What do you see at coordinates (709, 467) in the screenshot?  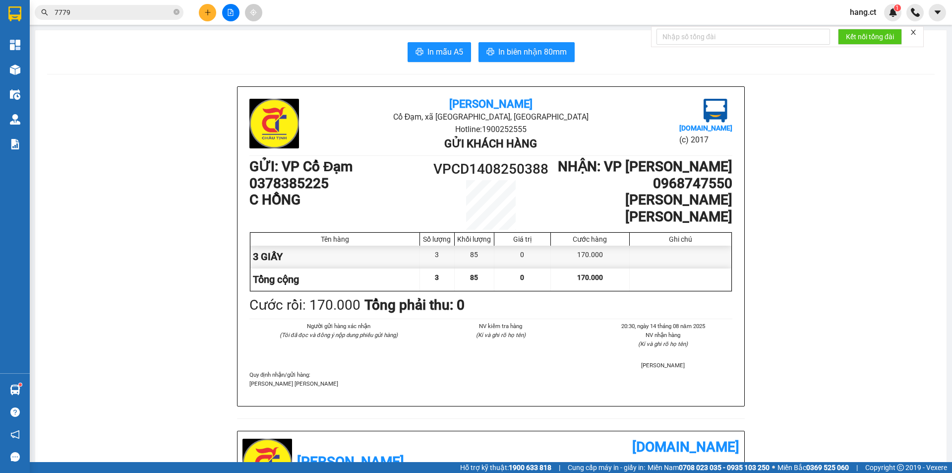 I see `span: Miền Nam` at bounding box center [709, 467].